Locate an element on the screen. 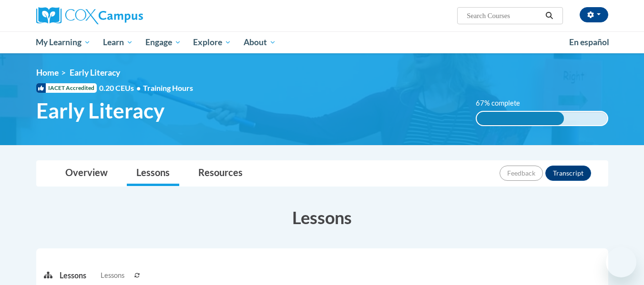  input: Search Courses is located at coordinates (504, 16).